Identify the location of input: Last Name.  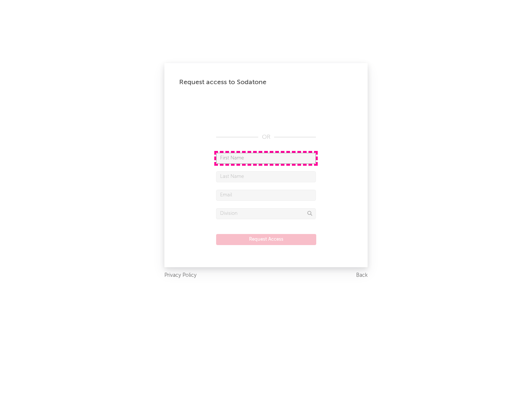
(266, 177).